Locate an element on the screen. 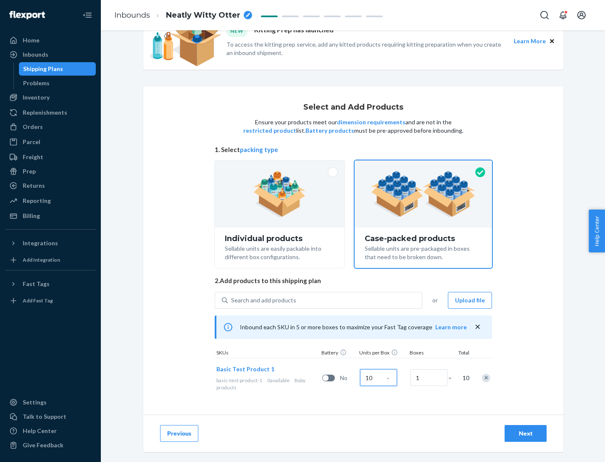 This screenshot has height=462, width=605. div: Battery is located at coordinates (339, 353).